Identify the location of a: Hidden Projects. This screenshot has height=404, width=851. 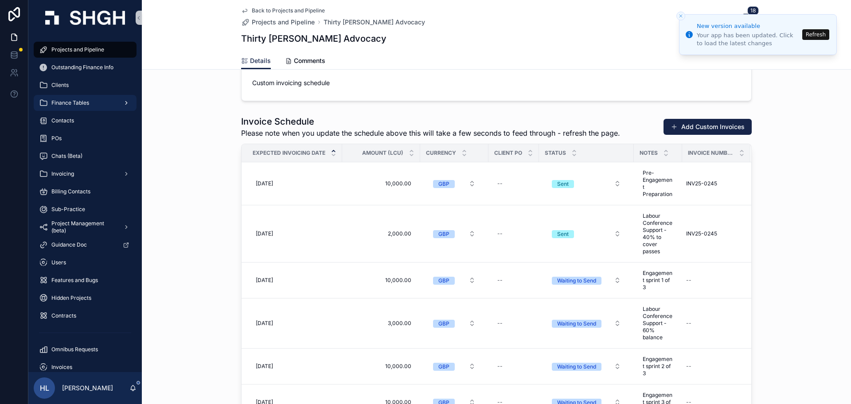
(85, 298).